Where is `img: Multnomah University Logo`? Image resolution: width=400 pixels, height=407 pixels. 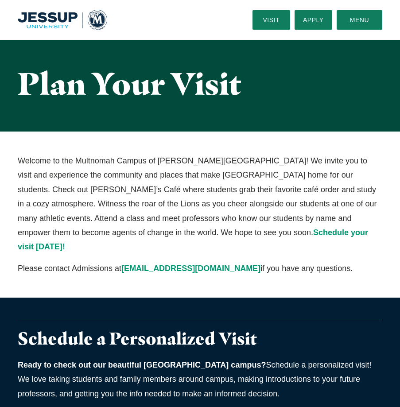
img: Multnomah University Logo is located at coordinates (62, 19).